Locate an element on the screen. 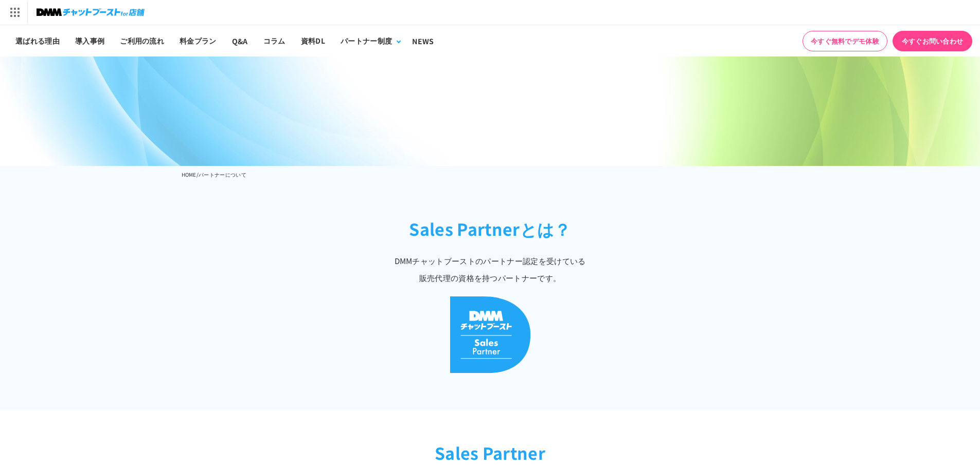 This screenshot has height=468, width=980. a: 導入事例 is located at coordinates (90, 40).